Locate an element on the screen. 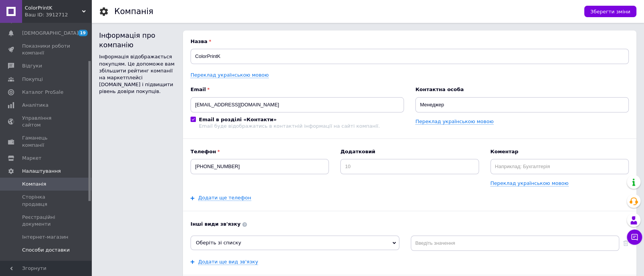 Image resolution: width=644 pixels, height=276 pixels. b: Коментар is located at coordinates (559, 152).